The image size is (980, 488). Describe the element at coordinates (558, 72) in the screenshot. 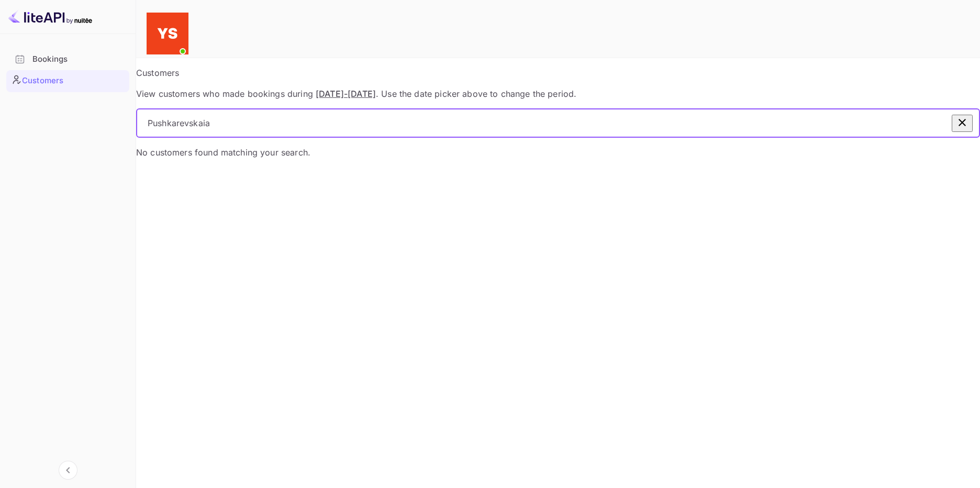

I see `p: Customers` at that location.